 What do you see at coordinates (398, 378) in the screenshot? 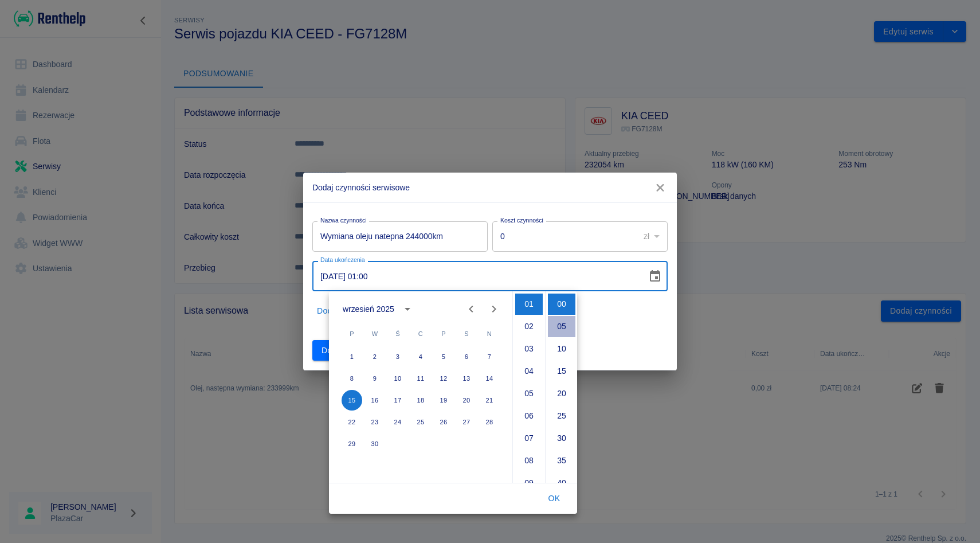
I see `button: 10` at bounding box center [398, 378].